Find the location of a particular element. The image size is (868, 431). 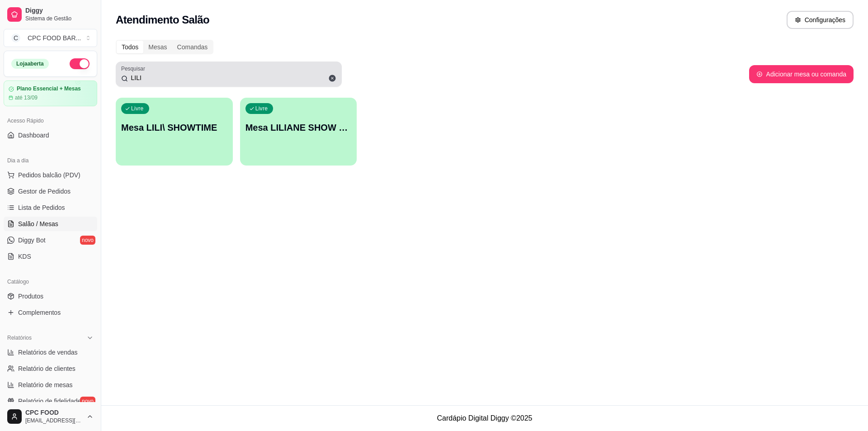

div: Dia a dia is located at coordinates (50, 161).